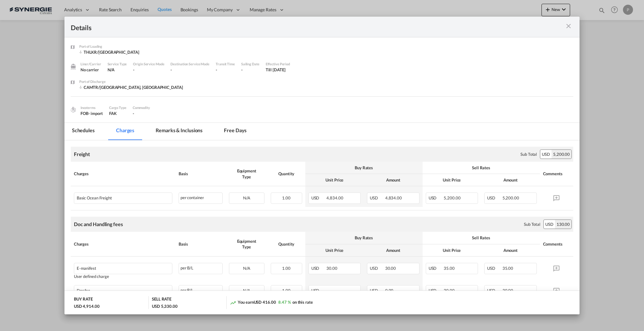 The height and width of the screenshot is (331, 644). Describe the element at coordinates (165, 307) in the screenshot. I see `div: USD 5,330.00` at that location.